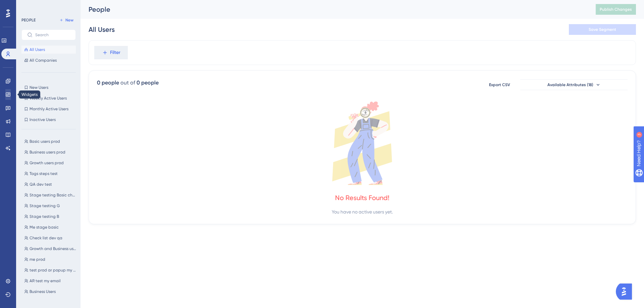  I want to click on button: Growth users prod, so click(50, 163).